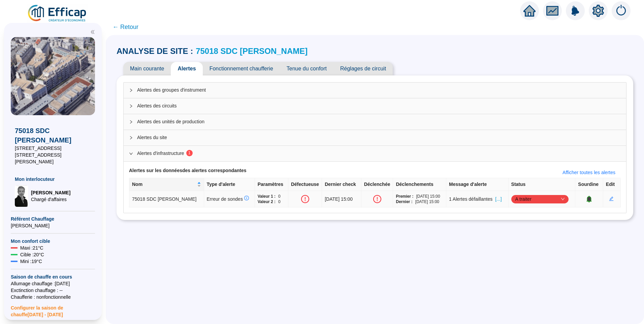 The height and width of the screenshot is (324, 644). Describe the element at coordinates (164, 184) in the screenshot. I see `span: Nom` at that location.